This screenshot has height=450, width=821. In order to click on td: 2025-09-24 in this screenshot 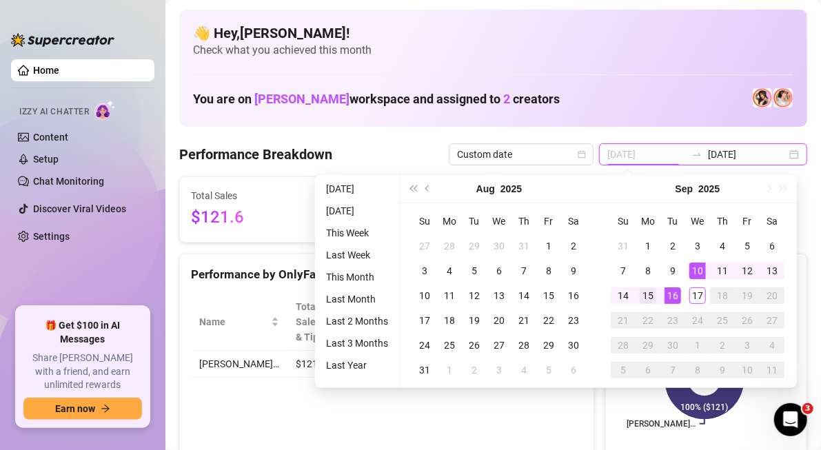, I will do `click(698, 321)`.